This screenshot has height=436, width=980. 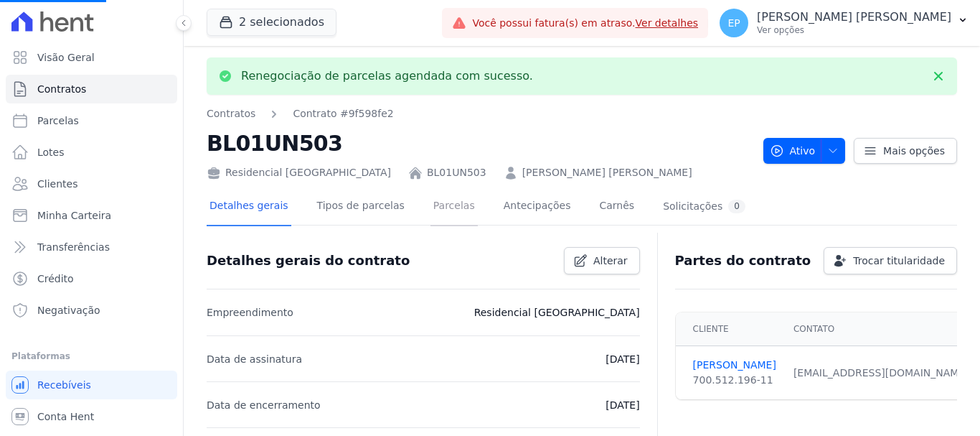 What do you see at coordinates (537, 207) in the screenshot?
I see `a: Antecipações` at bounding box center [537, 207].